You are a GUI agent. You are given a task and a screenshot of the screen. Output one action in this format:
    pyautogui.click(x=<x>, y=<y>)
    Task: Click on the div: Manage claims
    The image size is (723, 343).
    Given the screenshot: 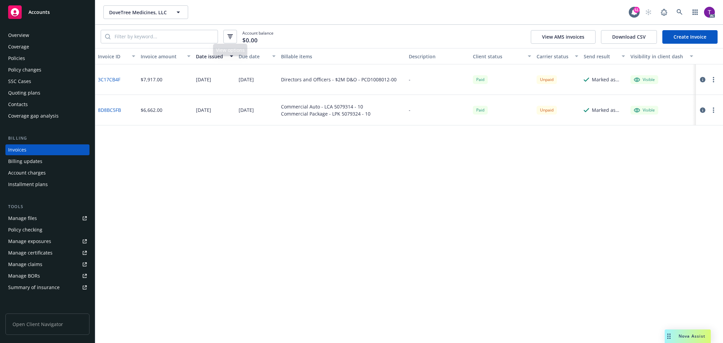 What is the action you would take?
    pyautogui.click(x=25, y=264)
    